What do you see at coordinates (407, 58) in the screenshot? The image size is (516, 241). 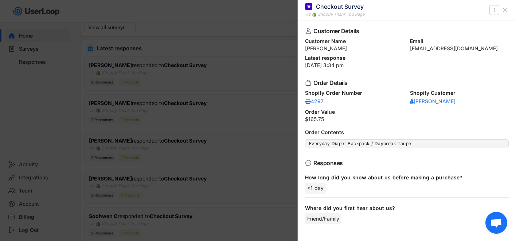 I see `div: Latest response` at bounding box center [407, 58].